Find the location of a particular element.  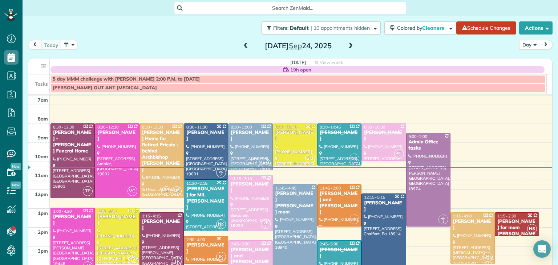

span: 1:00 - 4:00 is located at coordinates (107, 212).